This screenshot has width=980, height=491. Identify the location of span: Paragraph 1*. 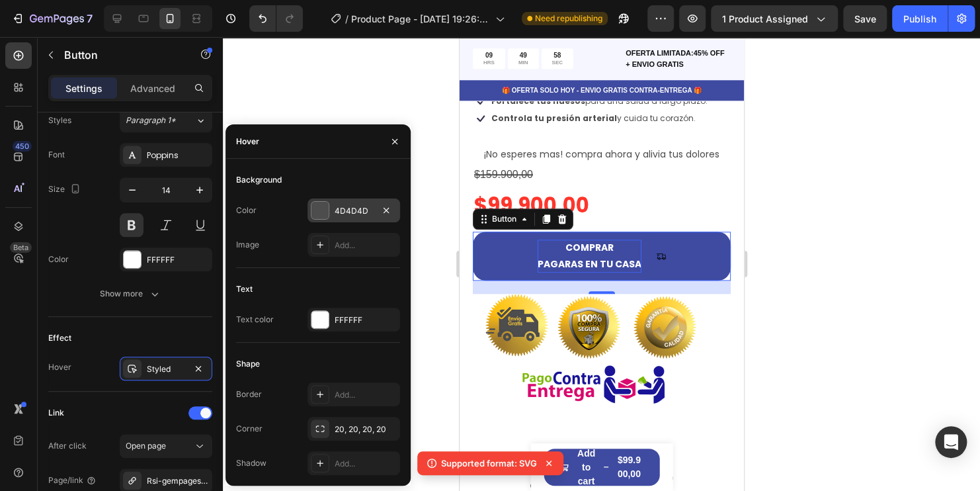
(150, 120).